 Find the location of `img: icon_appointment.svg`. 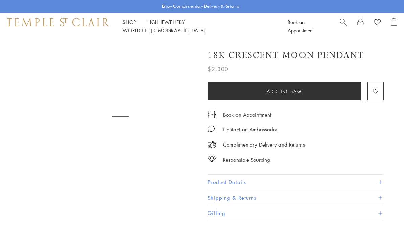

img: icon_appointment.svg is located at coordinates (212, 114).